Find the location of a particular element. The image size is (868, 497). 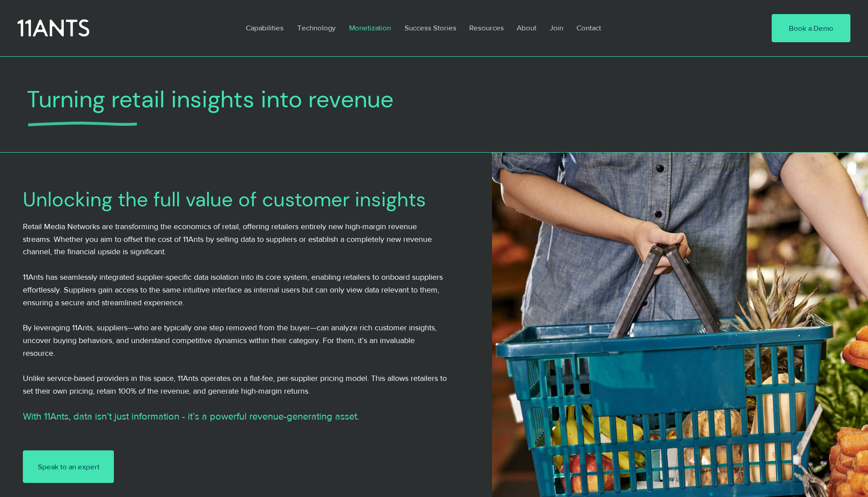

a: Join is located at coordinates (556, 28).